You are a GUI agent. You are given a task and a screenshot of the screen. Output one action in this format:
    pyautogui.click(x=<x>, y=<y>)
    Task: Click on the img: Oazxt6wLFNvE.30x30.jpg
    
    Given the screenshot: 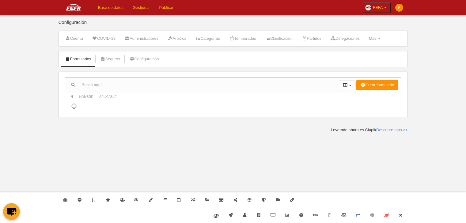 What is the action you would take?
    pyautogui.click(x=368, y=8)
    